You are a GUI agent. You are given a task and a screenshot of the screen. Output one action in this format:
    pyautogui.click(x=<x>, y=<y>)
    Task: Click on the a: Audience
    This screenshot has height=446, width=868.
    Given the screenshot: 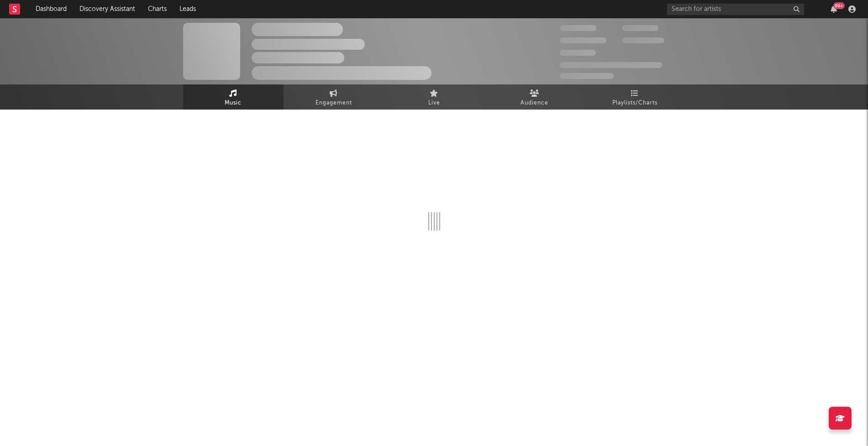 What is the action you would take?
    pyautogui.click(x=534, y=97)
    